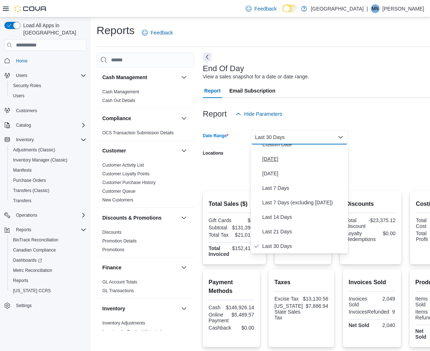 The height and width of the screenshot is (351, 430). What do you see at coordinates (26, 215) in the screenshot?
I see `span: Operations` at bounding box center [26, 215].